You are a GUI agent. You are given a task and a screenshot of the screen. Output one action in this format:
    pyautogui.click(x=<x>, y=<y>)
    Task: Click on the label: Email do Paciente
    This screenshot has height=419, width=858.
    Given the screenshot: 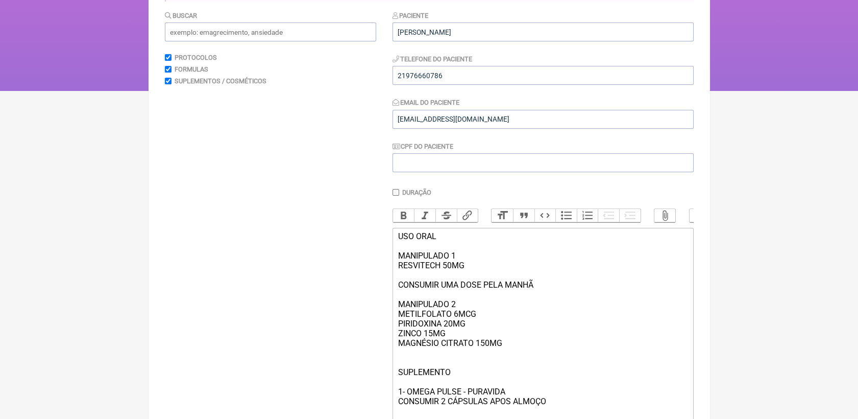 What is the action you would take?
    pyautogui.click(x=426, y=102)
    